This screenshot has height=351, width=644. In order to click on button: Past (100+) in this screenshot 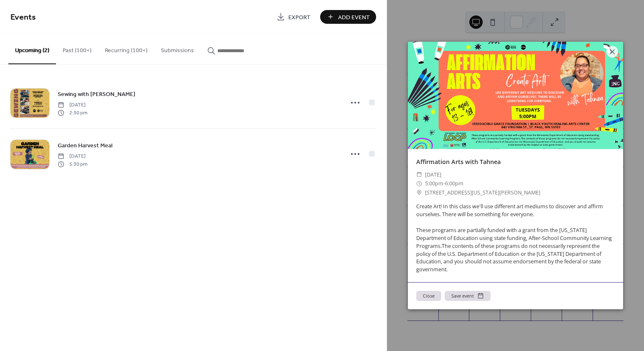, I will do `click(77, 48)`.